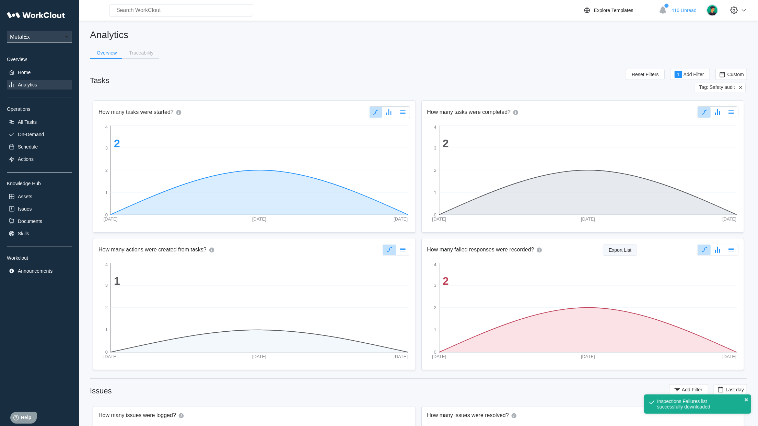  I want to click on span: Tag: Safety audit, so click(717, 87).